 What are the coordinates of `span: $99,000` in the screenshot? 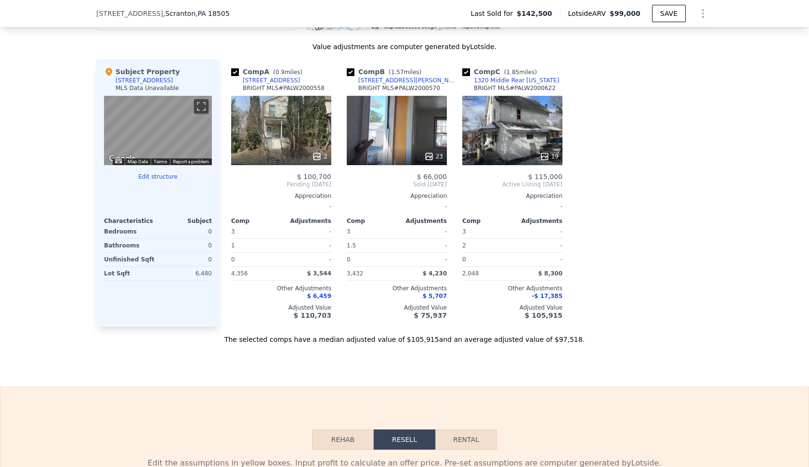 It's located at (625, 13).